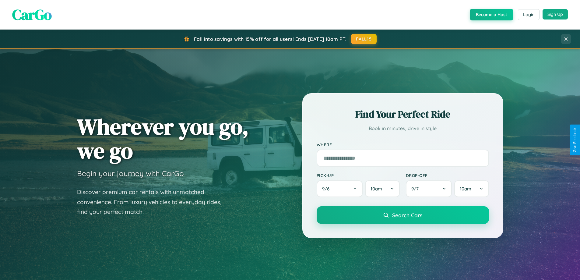 This screenshot has height=280, width=580. Describe the element at coordinates (575, 140) in the screenshot. I see `div: Give Feedback` at that location.